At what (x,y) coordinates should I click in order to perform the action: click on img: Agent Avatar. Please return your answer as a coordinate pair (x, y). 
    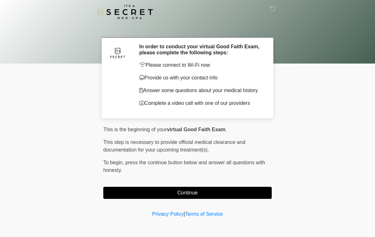
    Looking at the image, I should click on (118, 53).